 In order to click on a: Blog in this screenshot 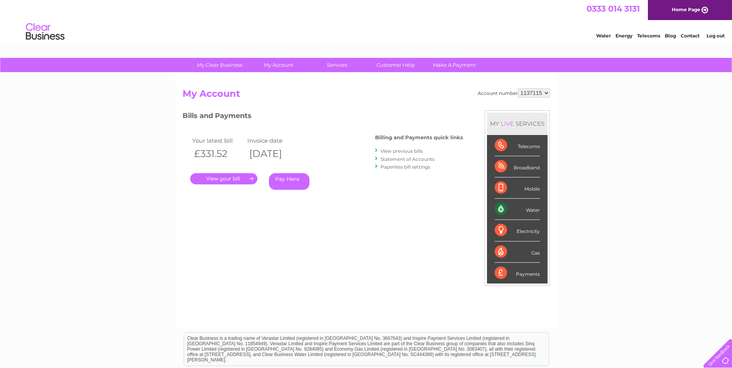, I will do `click(671, 36)`.